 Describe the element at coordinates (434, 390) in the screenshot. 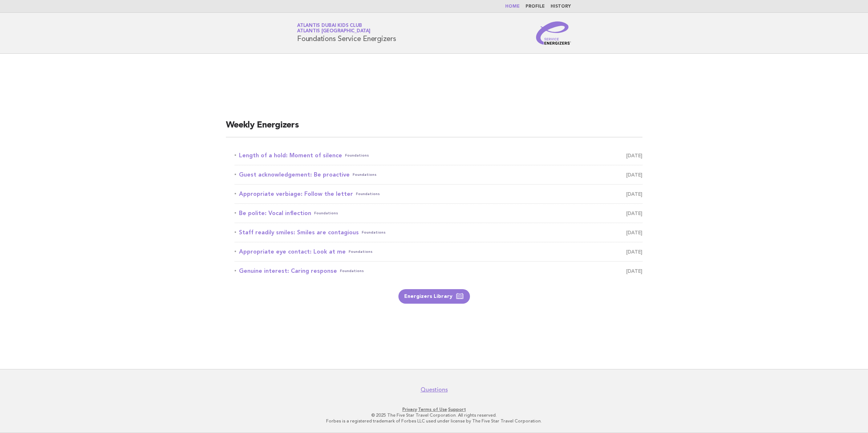

I see `a: Questions` at that location.